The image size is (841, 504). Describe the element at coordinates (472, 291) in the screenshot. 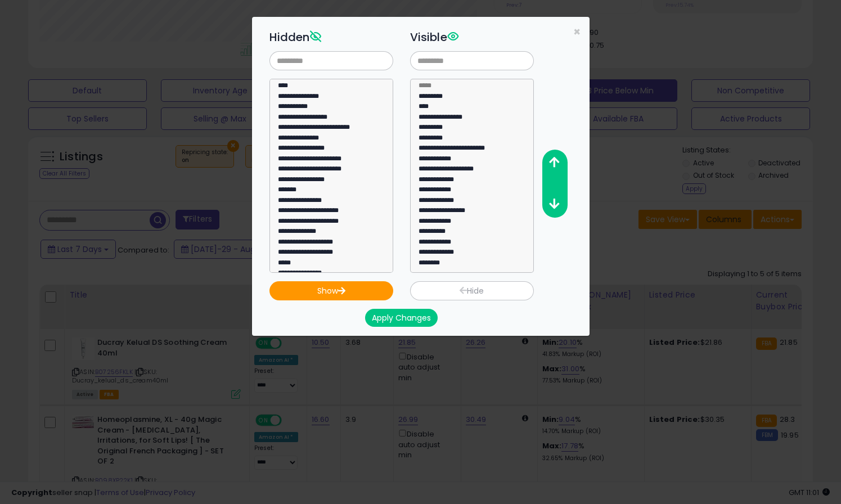

I see `button: Hide` at that location.